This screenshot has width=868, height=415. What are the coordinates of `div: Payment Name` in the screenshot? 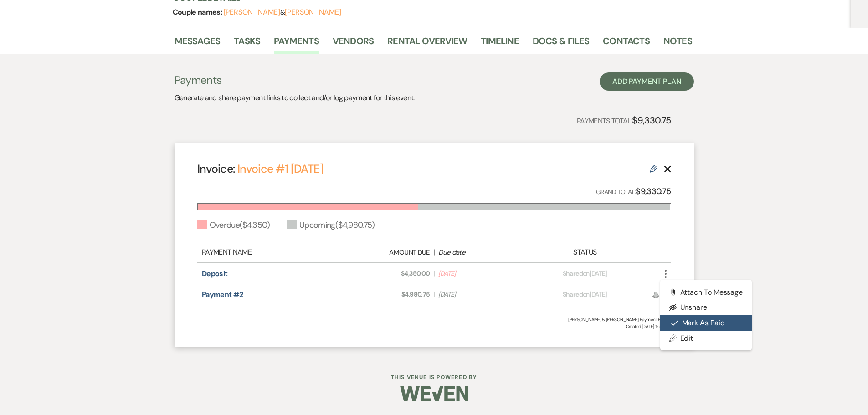 It's located at (272, 253).